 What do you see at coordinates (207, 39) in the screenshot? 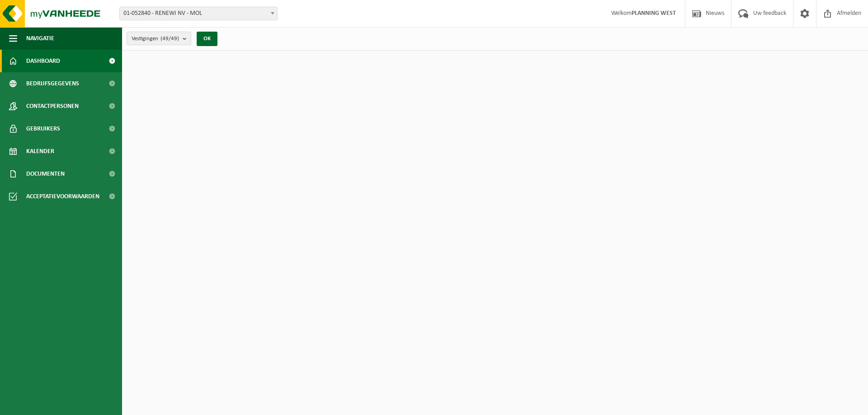
I see `button: OK` at bounding box center [207, 39].